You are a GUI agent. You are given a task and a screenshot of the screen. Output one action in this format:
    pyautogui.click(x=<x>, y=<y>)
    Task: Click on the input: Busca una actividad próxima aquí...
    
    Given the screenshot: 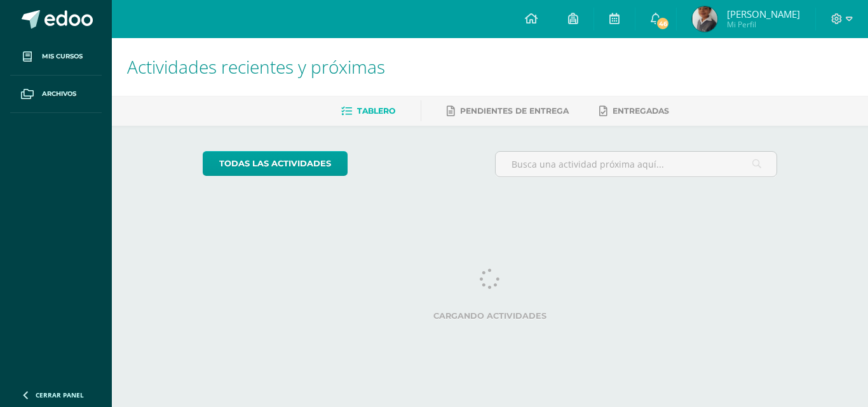 What is the action you would take?
    pyautogui.click(x=636, y=163)
    